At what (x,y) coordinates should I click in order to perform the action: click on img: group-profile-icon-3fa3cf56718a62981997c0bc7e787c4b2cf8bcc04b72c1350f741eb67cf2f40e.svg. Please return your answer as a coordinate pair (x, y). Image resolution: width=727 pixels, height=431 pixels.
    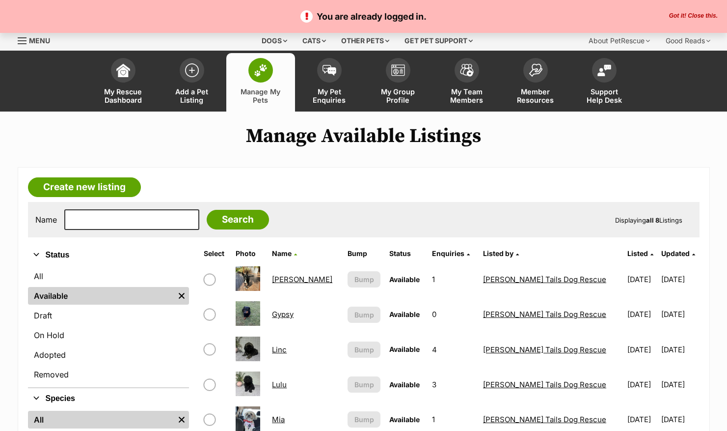
    Looking at the image, I should click on (398, 70).